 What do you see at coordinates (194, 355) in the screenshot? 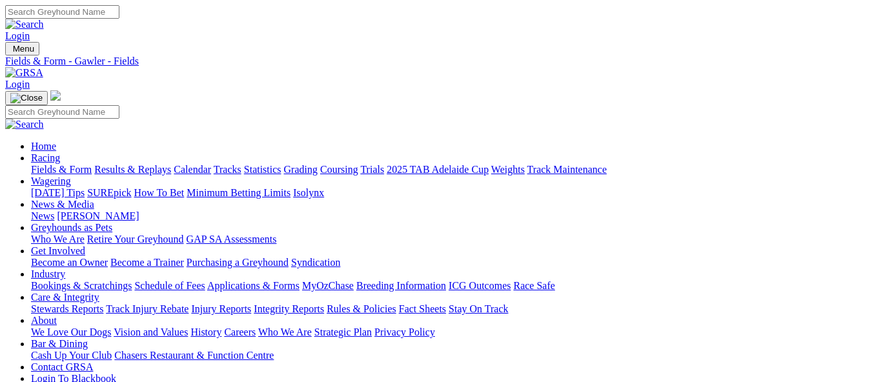
I see `a: Chasers Restaurant & Function Centre` at bounding box center [194, 355].